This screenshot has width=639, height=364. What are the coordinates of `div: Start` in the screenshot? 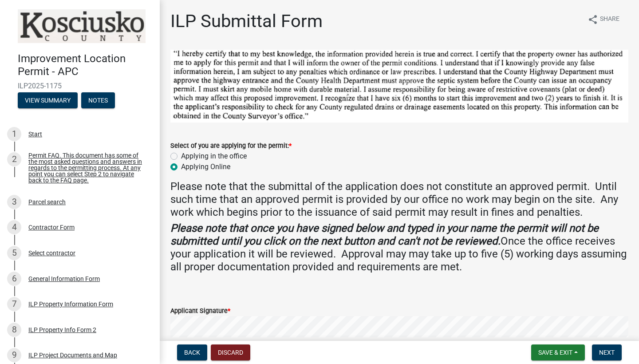 It's located at (35, 134).